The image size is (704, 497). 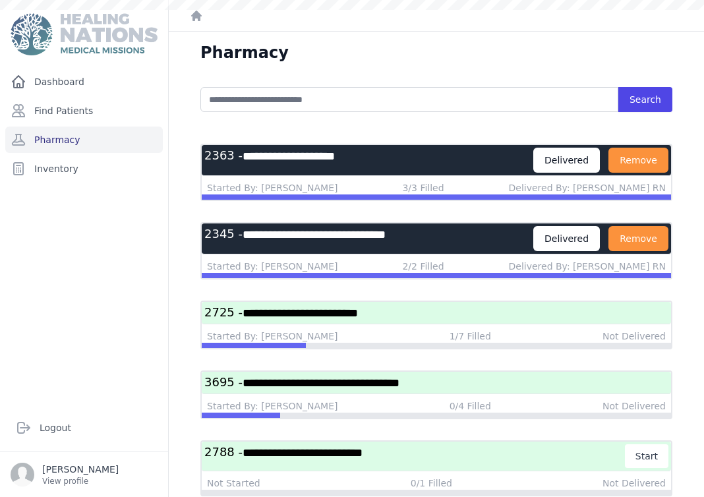 I want to click on div: 3/3 Filled, so click(x=423, y=188).